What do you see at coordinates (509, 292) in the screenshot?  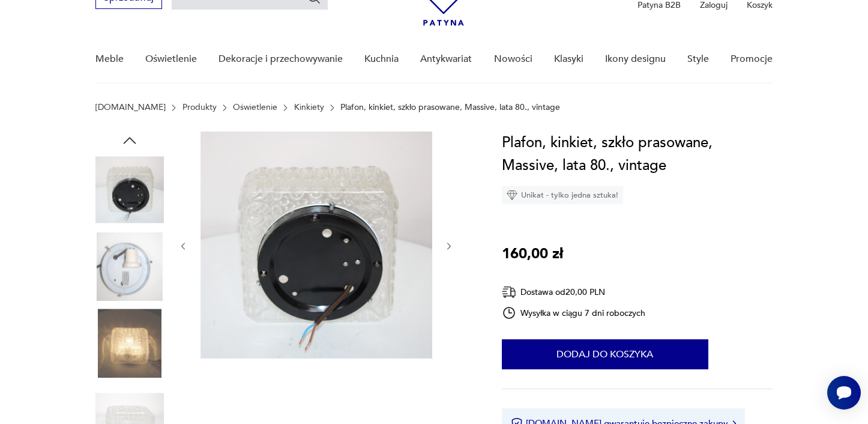 I see `img: Ikona dostawy` at bounding box center [509, 292].